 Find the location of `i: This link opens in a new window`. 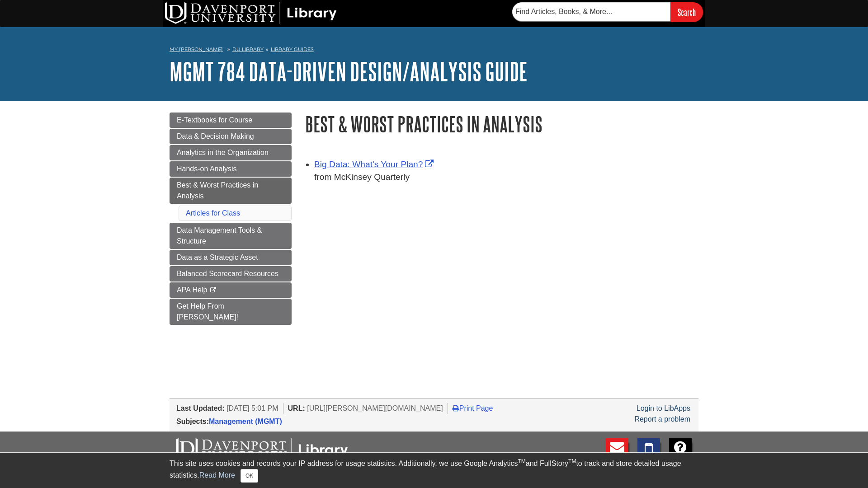

i: This link opens in a new window is located at coordinates (213, 290).